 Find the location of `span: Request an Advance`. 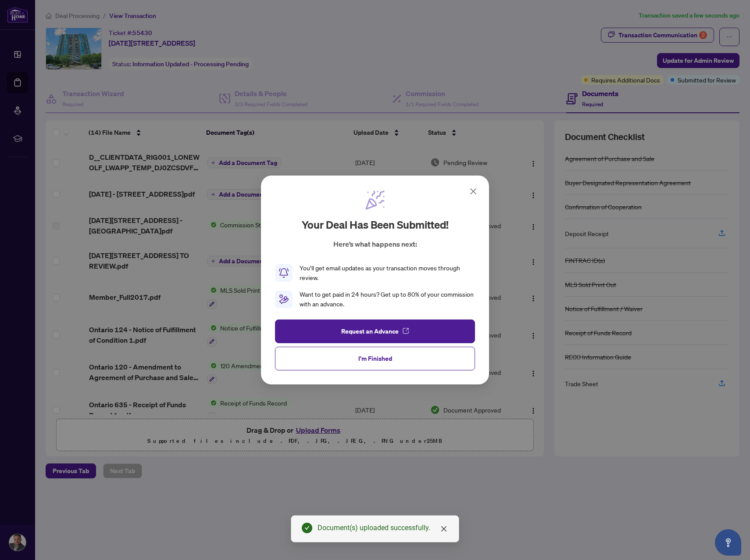

span: Request an Advance is located at coordinates (370, 331).